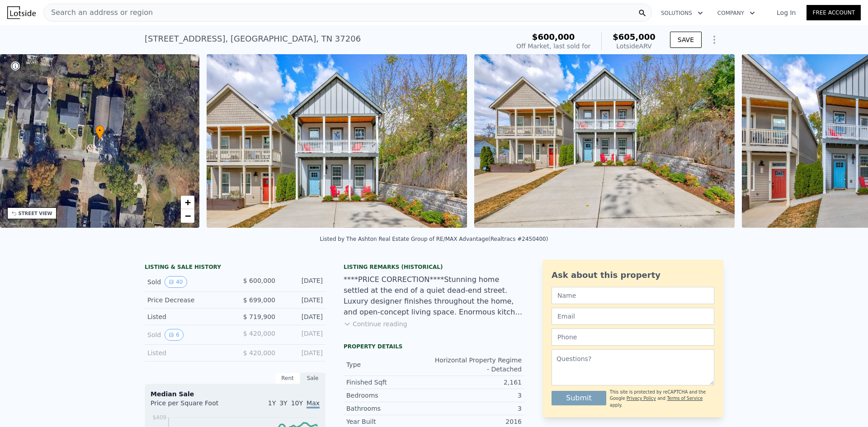  What do you see at coordinates (375, 324) in the screenshot?
I see `button: Continue reading` at bounding box center [375, 324].